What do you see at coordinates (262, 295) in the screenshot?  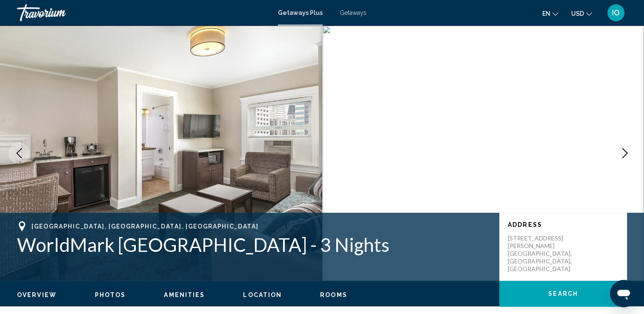 I see `span: Location` at bounding box center [262, 295].